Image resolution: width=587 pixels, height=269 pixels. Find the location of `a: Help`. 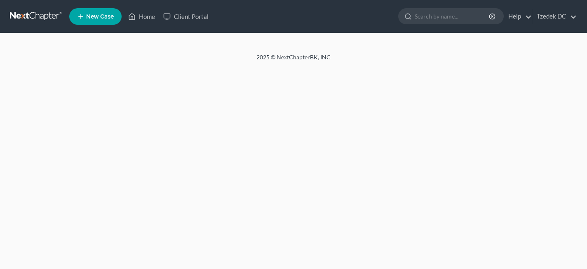

a: Help is located at coordinates (517, 16).